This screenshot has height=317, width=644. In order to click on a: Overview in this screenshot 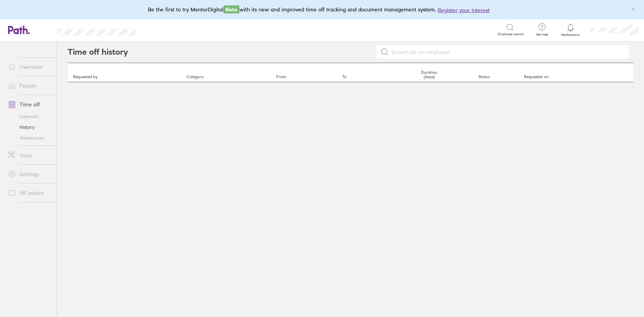, I will do `click(30, 66)`.